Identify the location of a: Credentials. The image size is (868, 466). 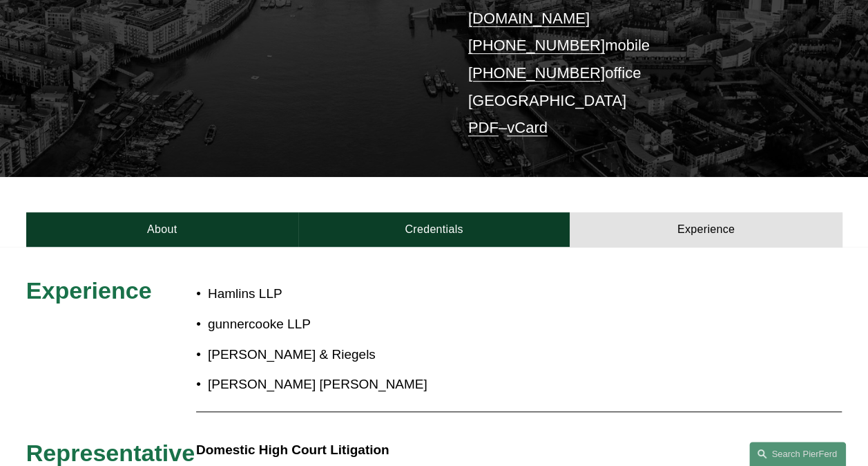
(434, 230).